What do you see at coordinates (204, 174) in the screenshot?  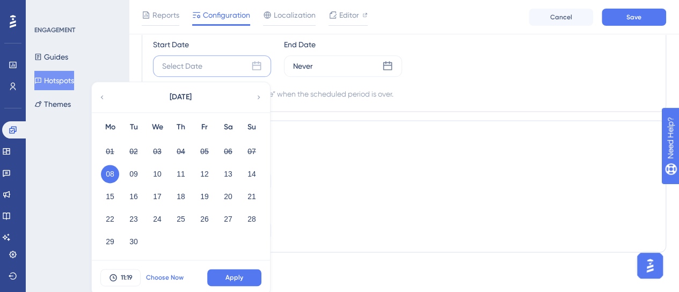 I see `button: 12` at bounding box center [204, 174].